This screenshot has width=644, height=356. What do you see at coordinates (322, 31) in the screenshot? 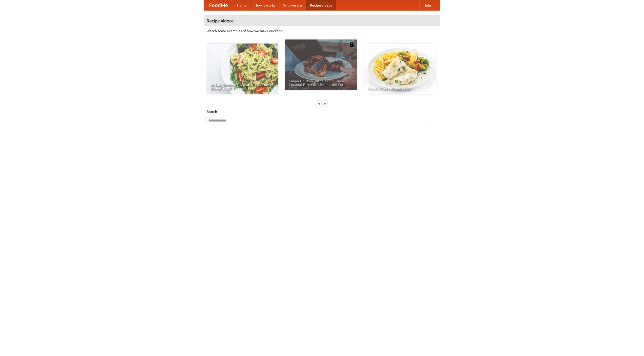
I see `p: Watch some examples of how we make our food!` at bounding box center [322, 31].